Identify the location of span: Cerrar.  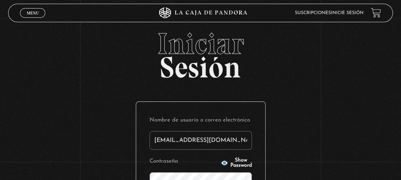
(33, 20).